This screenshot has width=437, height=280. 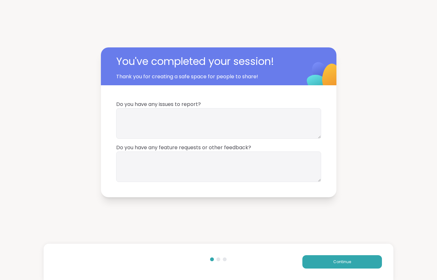 What do you see at coordinates (204, 77) in the screenshot?
I see `span: Thank you for creating a safe space for people to share!` at bounding box center [204, 77].